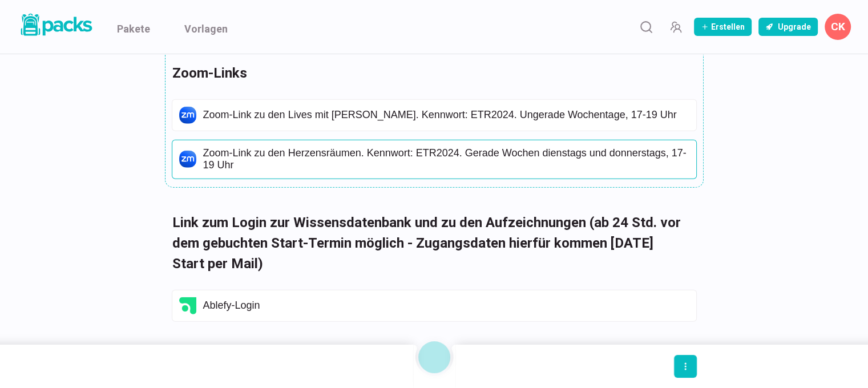 The height and width of the screenshot is (388, 868). I want to click on button: Christina Kober, so click(838, 27).